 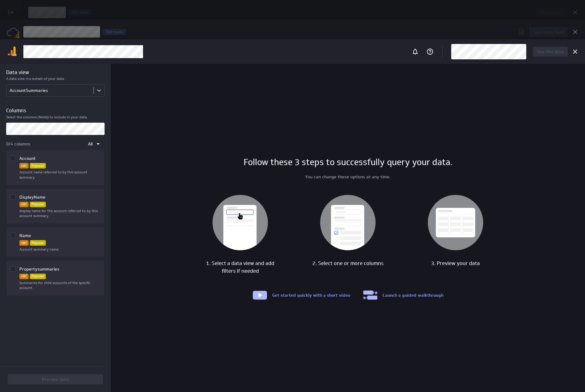 I want to click on span: Preview data, so click(x=56, y=380).